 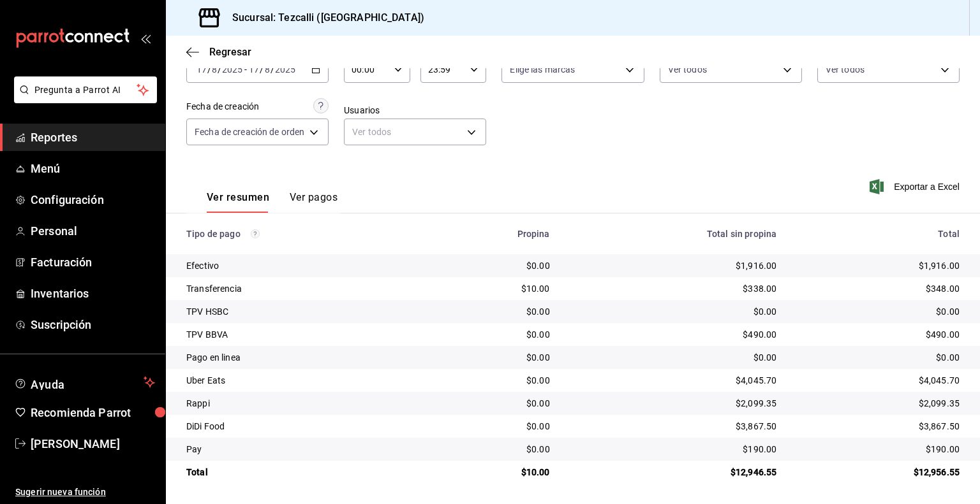 I want to click on div: Pago en linea, so click(x=301, y=357).